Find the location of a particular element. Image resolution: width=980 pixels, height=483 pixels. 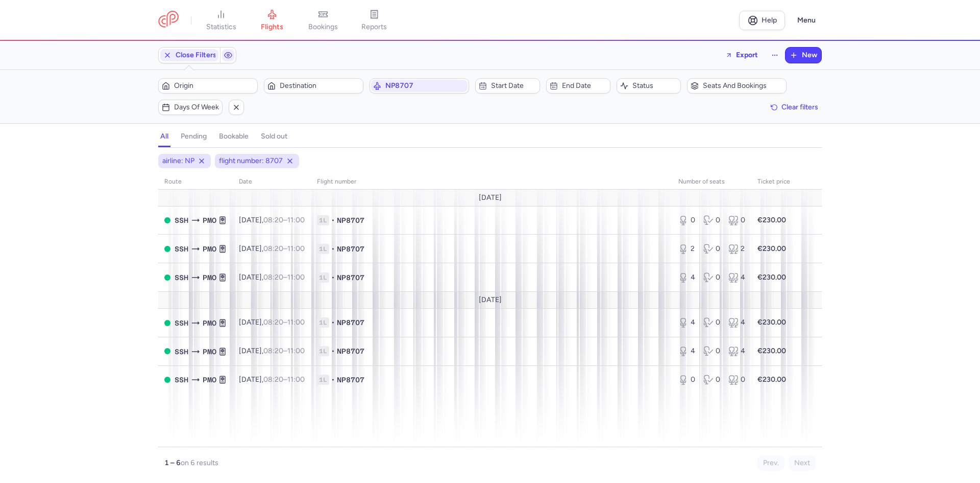

th: Flight number is located at coordinates (492, 182).